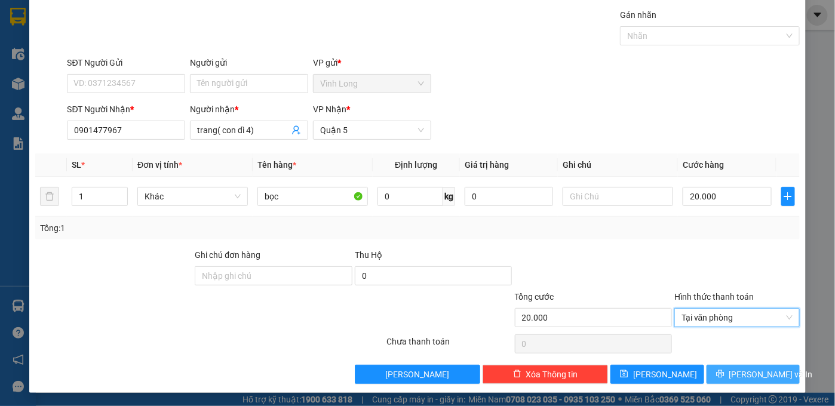 This screenshot has width=835, height=406. Describe the element at coordinates (126, 109) in the screenshot. I see `div: SĐT Người Nhận` at that location.